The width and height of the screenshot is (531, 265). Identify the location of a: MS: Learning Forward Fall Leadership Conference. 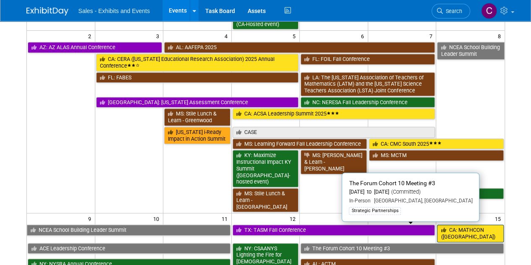
(300, 144).